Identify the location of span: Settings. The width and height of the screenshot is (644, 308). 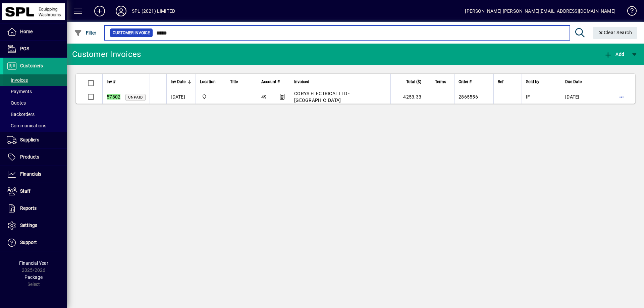
(29, 226).